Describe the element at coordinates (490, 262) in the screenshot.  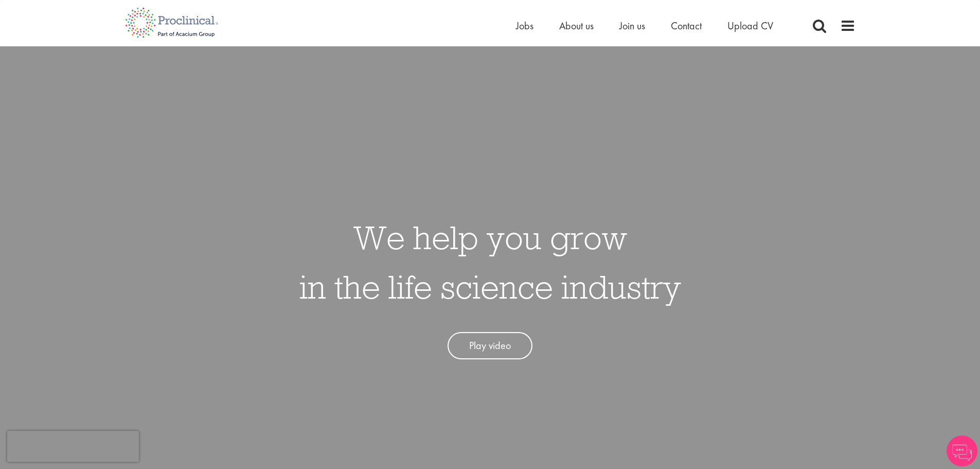
I see `h1: We help you grow in the life science industry` at that location.